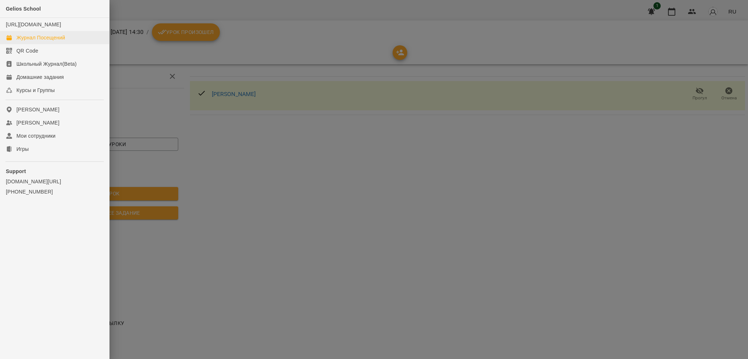 This screenshot has width=748, height=359. I want to click on p: Support, so click(54, 171).